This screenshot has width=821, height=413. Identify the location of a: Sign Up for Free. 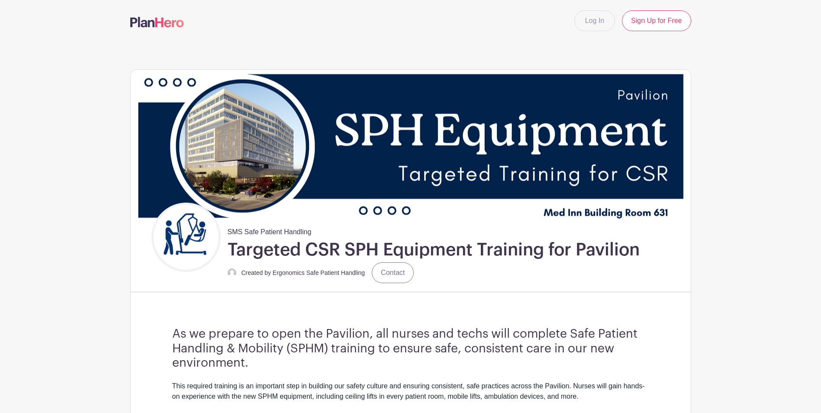
(656, 21).